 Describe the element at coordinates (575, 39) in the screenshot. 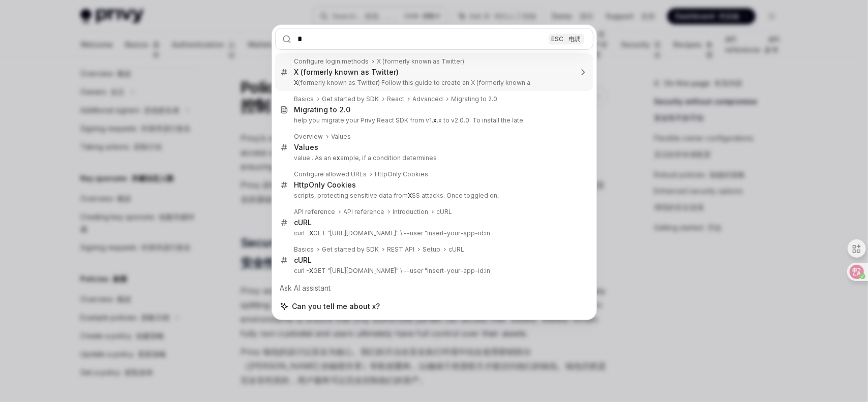

I see `font: 电调` at that location.